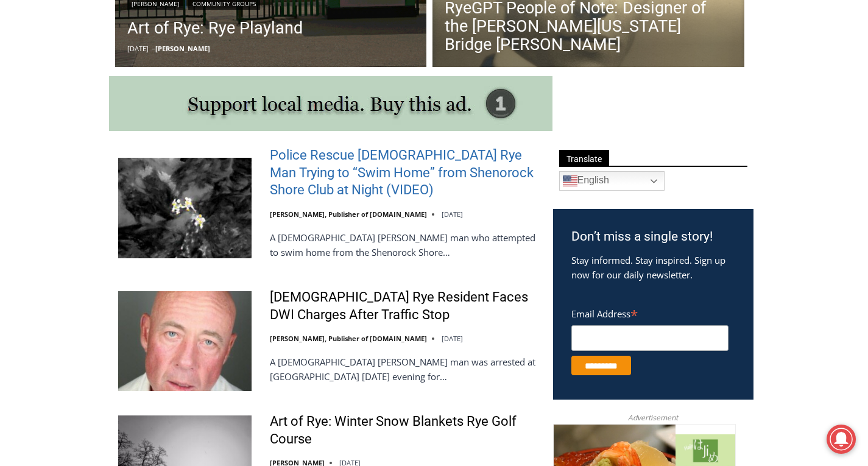 This screenshot has height=466, width=868. I want to click on a: Art of Rye: Winter Snow Blankets Rye Golf Course, so click(403, 430).